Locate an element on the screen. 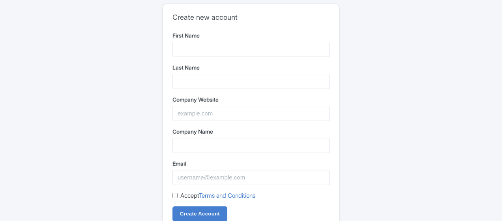  a: Terms and Conditions is located at coordinates (227, 195).